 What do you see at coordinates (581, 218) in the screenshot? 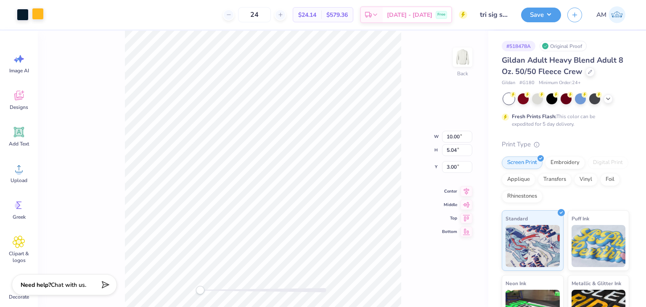
I see `span: Puff Ink` at bounding box center [581, 218].